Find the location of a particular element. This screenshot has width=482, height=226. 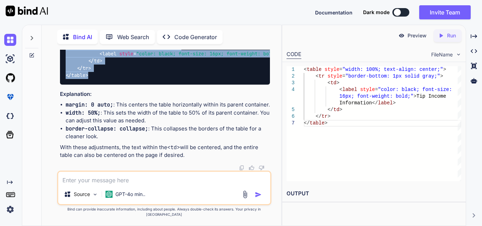

code: Tip Income Information is located at coordinates (217, 54).